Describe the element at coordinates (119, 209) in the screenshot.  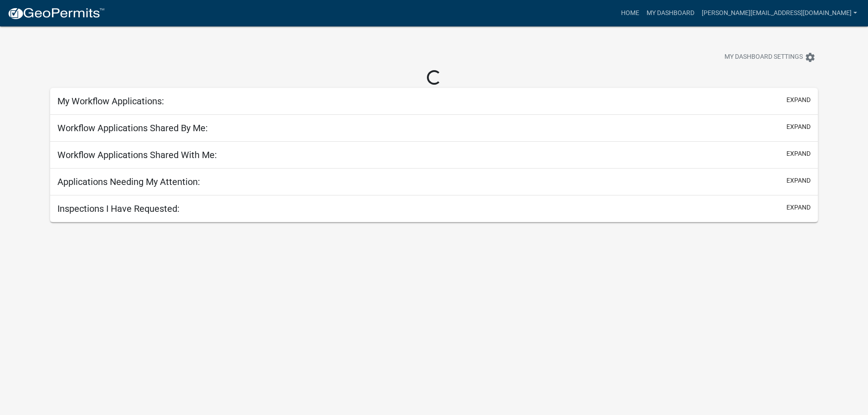
I see `h5: Inspections I Have Requested:` at that location.